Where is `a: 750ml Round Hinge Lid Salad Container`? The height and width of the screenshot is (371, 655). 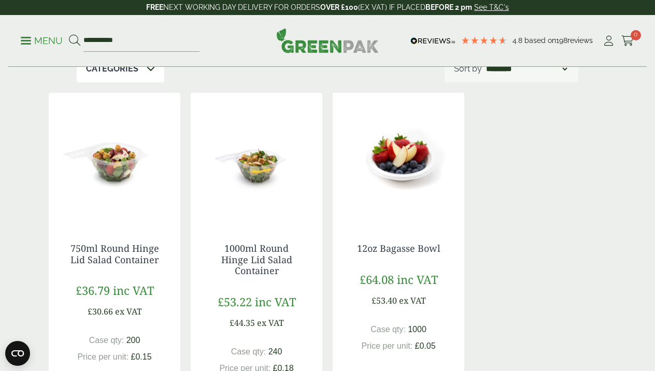
a: 750ml Round Hinge Lid Salad Container is located at coordinates (115, 254).